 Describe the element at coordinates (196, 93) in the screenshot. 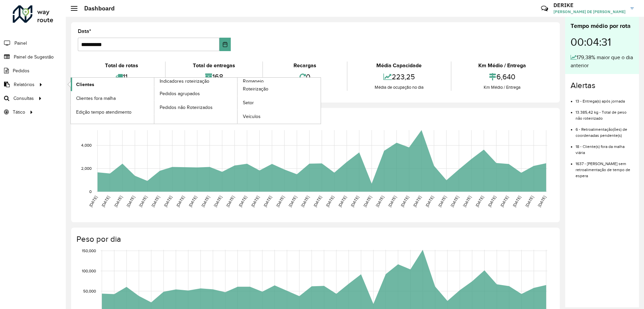

I see `a: Pedidos agrupados` at that location.